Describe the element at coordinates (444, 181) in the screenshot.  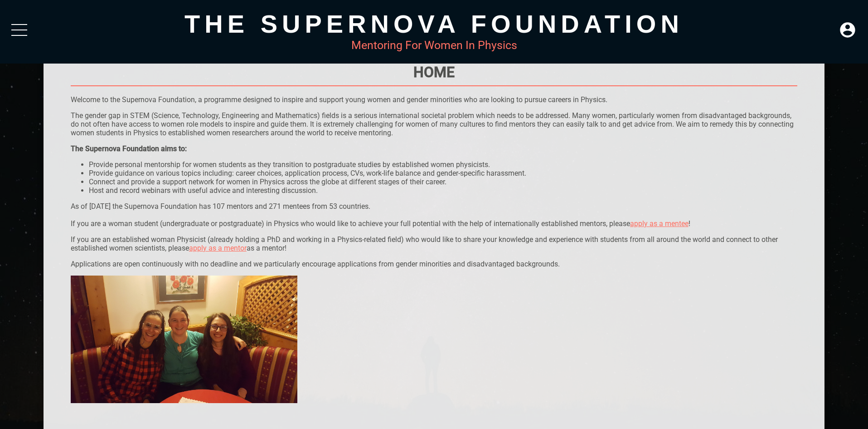
I see `li: Connect and provide a support network for women in Physics across the globe at different stages o...` at that location.